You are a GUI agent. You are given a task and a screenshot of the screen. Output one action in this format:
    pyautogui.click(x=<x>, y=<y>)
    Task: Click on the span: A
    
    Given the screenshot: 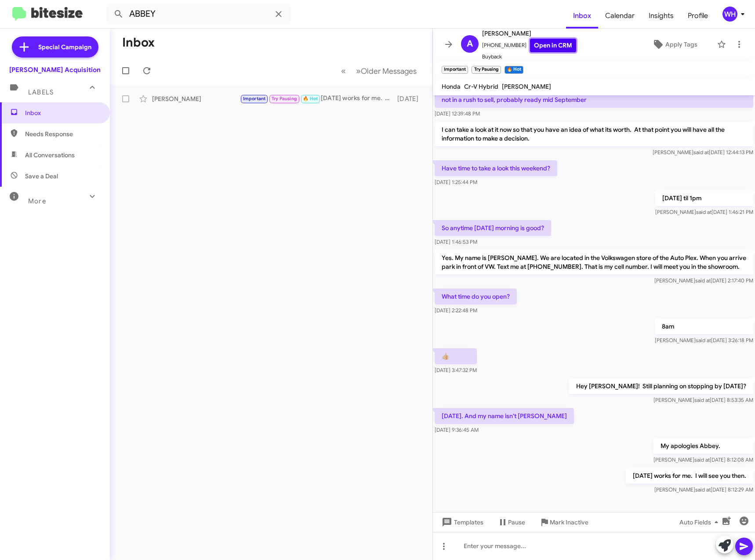 What is the action you would take?
    pyautogui.click(x=470, y=44)
    